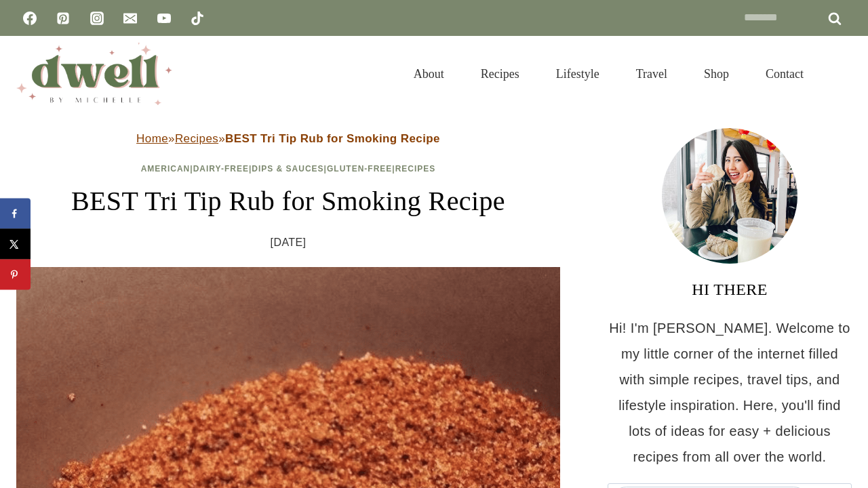  I want to click on a: YouTube, so click(164, 18).